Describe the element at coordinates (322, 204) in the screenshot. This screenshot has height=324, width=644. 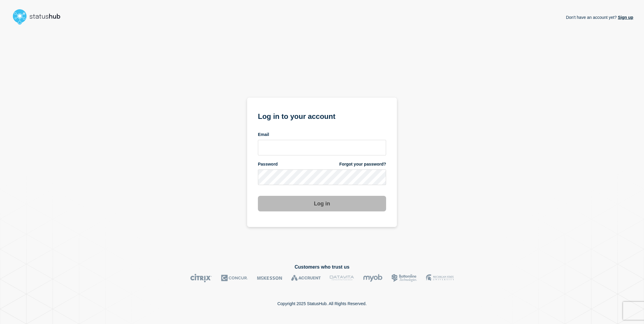
I see `button: Log in` at that location.